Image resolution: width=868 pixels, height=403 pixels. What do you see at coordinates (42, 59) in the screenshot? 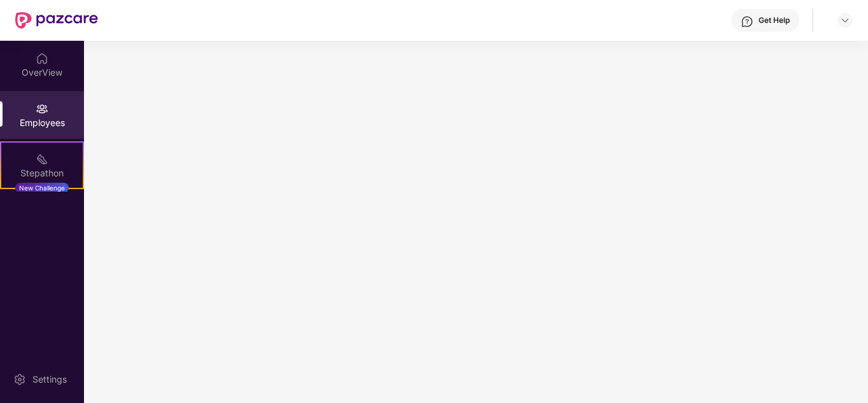
I see `img: svg+xml;base64,PHN2ZyBpZD0iSG9tZSIgeG1sbnM9Imh0dHA6Ly93d3cudzMub3JnLzIwMDAvc3ZnIiB3aWR0aD0iMjAiIG...` at bounding box center [42, 59].